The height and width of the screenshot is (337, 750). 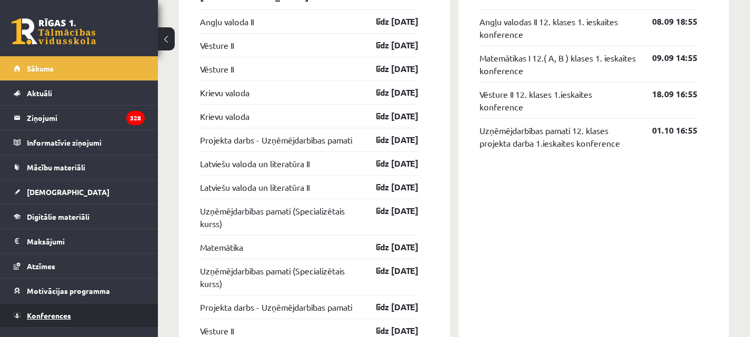 What do you see at coordinates (40, 68) in the screenshot?
I see `span: Sākums` at bounding box center [40, 68].